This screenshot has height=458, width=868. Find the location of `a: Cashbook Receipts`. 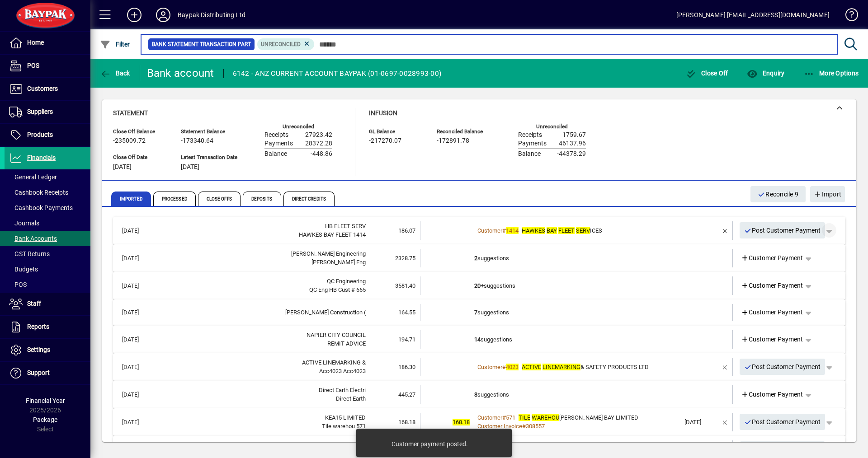

a: Cashbook Receipts is located at coordinates (47, 193).